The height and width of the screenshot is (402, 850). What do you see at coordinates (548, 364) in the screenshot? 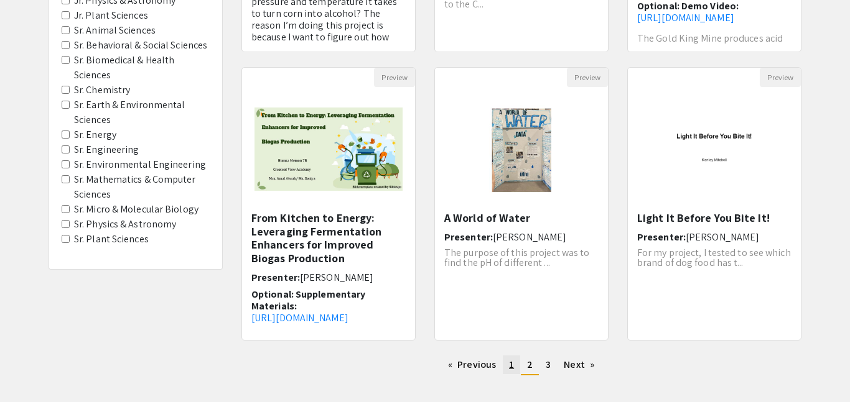
I see `span: 3` at bounding box center [548, 364].